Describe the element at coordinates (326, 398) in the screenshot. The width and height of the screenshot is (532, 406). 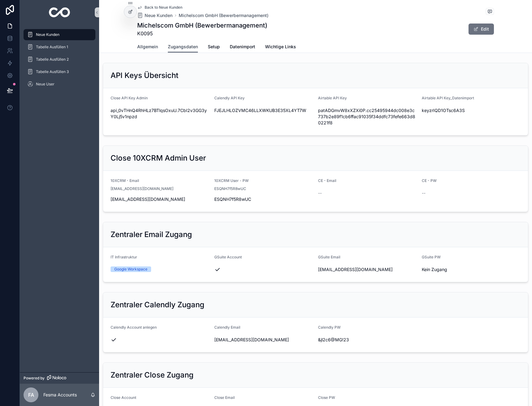
I see `span: Close PW` at that location.